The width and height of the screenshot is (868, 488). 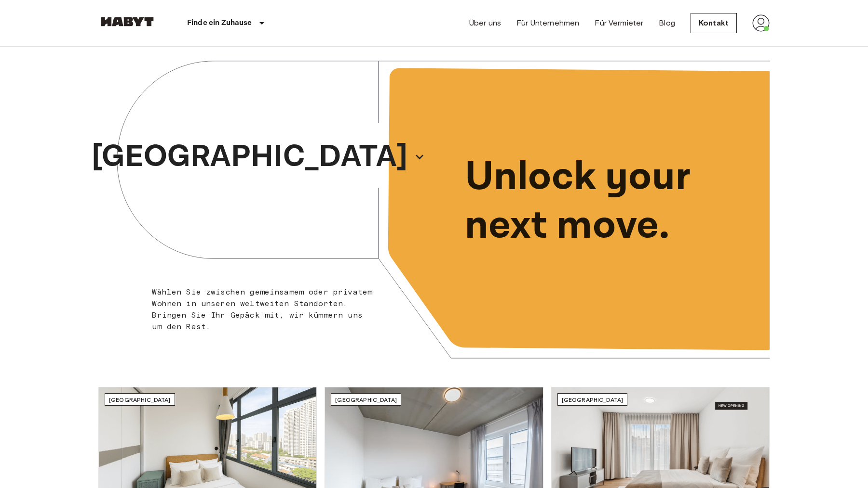 What do you see at coordinates (761, 23) in the screenshot?
I see `img: avatar` at bounding box center [761, 23].